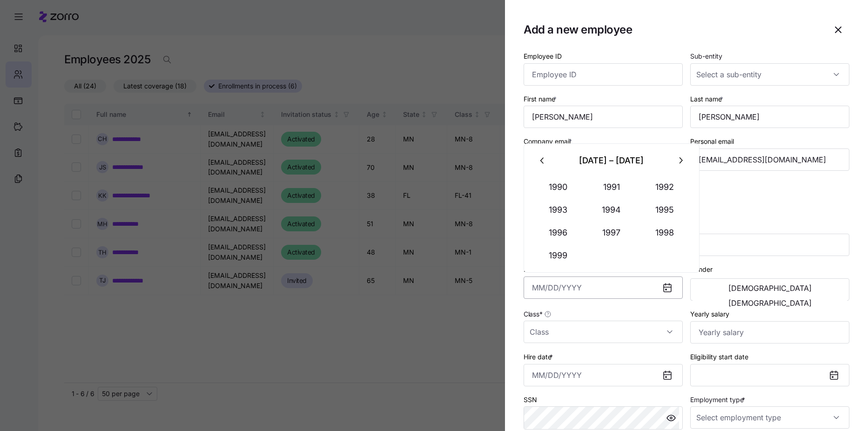 Image resolution: width=868 pixels, height=431 pixels. I want to click on label: Yearly salary, so click(709, 314).